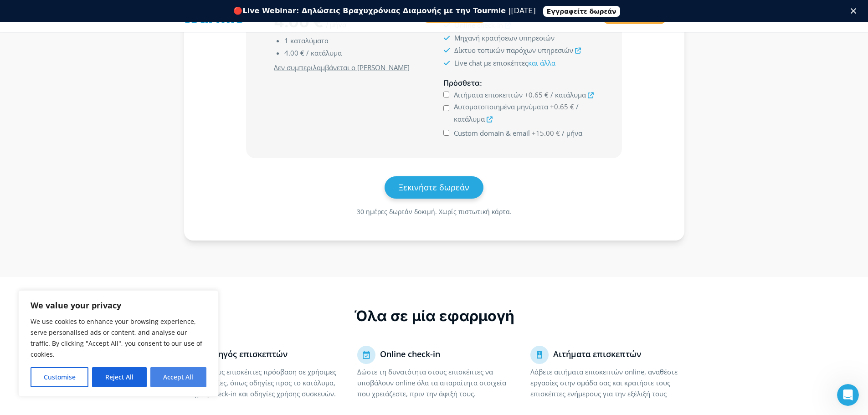 The height and width of the screenshot is (415, 868). Describe the element at coordinates (178, 377) in the screenshot. I see `button: Accept All` at that location.